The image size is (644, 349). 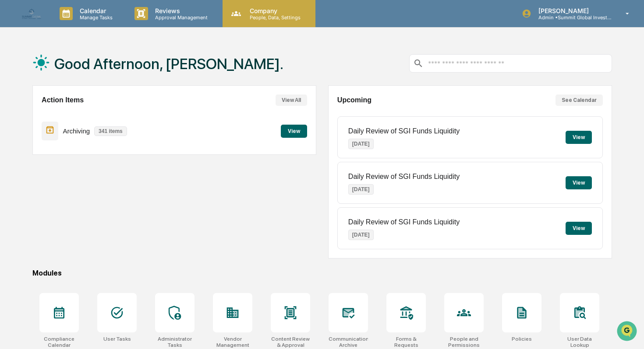 I want to click on div: Start new chat, so click(x=86, y=71).